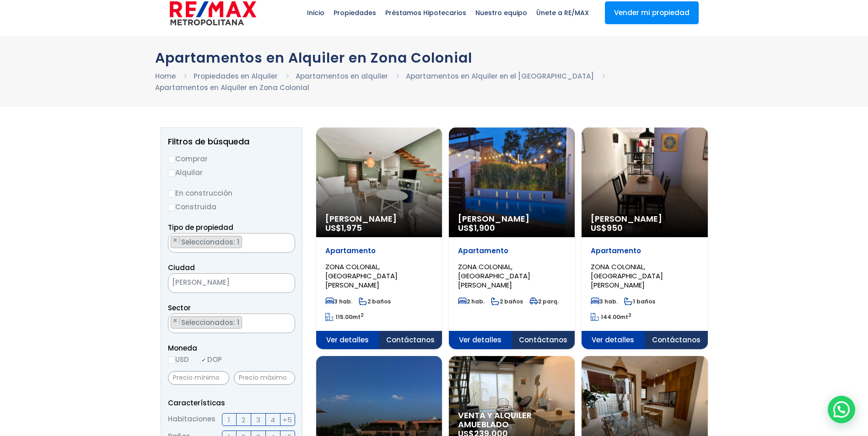 The height and width of the screenshot is (436, 868). I want to click on label: Comprar, so click(231, 159).